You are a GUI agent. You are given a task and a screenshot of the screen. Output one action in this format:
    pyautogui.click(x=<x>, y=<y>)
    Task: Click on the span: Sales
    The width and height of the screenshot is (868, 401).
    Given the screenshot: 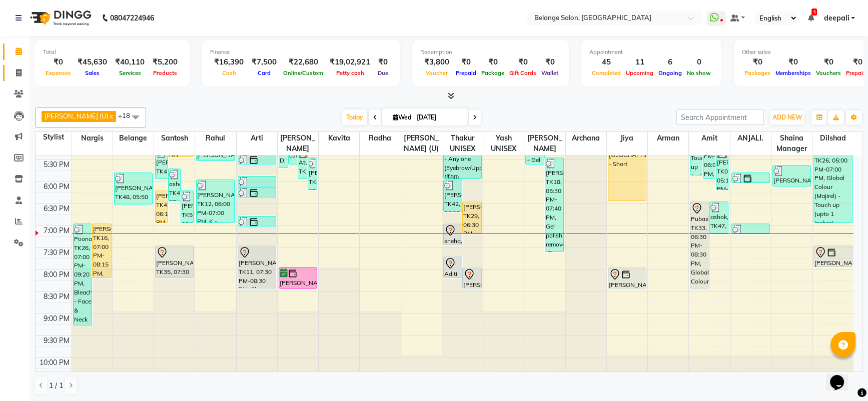 What is the action you would take?
    pyautogui.click(x=92, y=73)
    